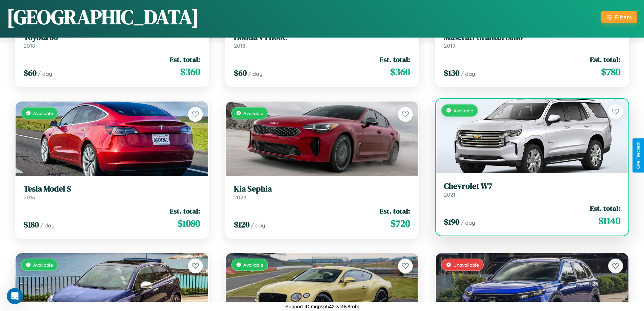 The image size is (644, 311). Describe the element at coordinates (322, 189) in the screenshot. I see `h3: Kia Sephia` at that location.